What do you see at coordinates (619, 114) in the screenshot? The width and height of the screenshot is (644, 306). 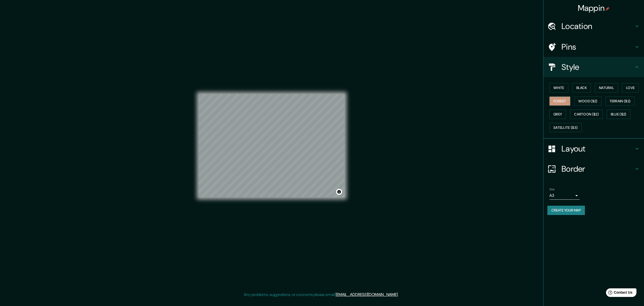 I see `button: Blue ($2)` at bounding box center [619, 114].